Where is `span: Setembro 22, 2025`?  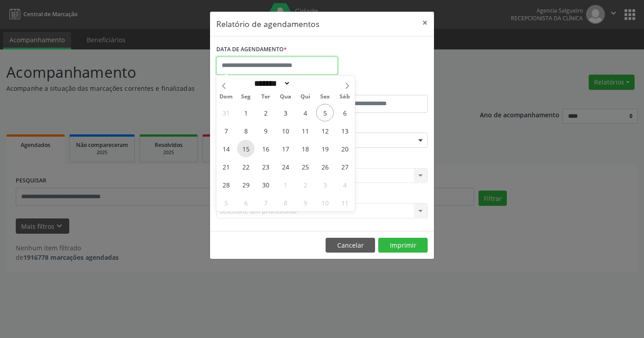
span: Setembro 22, 2025 is located at coordinates (246, 166).